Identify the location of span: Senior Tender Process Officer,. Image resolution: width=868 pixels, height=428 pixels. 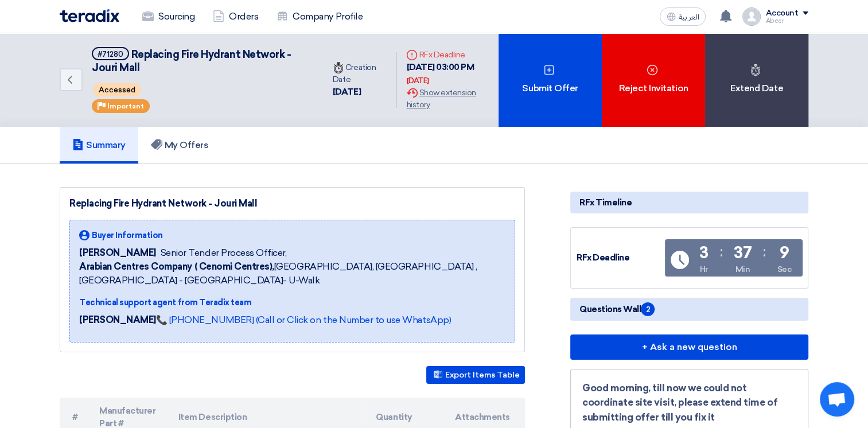
(224, 253).